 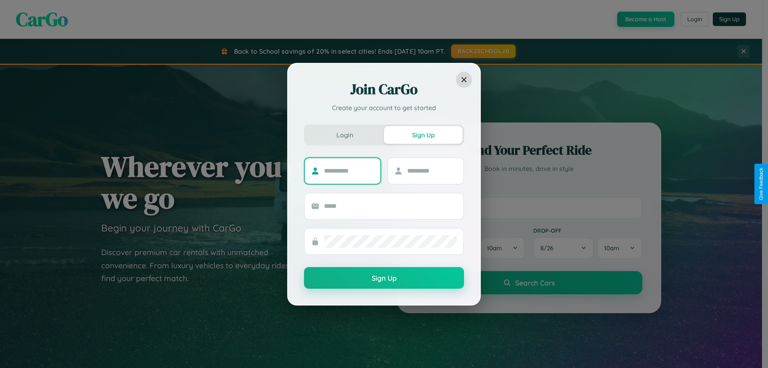 What do you see at coordinates (384, 89) in the screenshot?
I see `h2: Join CarGo` at bounding box center [384, 89].